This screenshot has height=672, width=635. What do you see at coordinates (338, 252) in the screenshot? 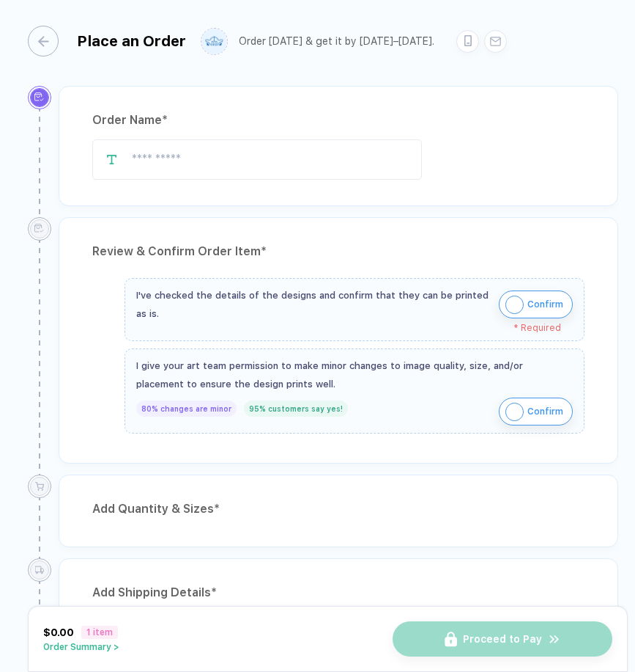
I see `div: Review & Confirm Order Item` at bounding box center [338, 252].